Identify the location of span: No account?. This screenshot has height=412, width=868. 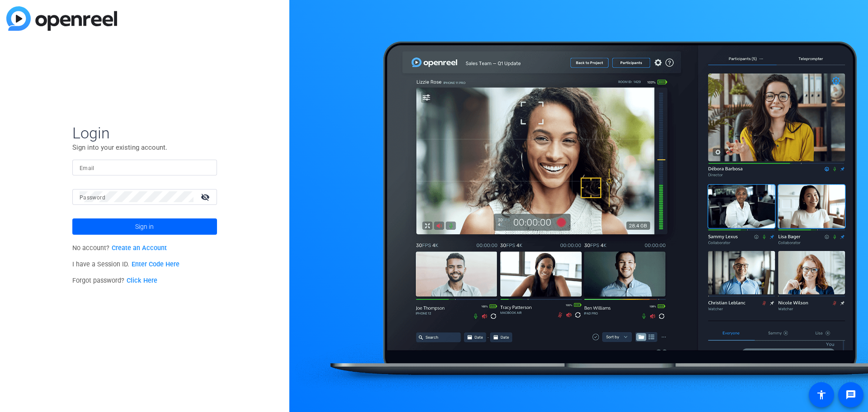
(120, 248).